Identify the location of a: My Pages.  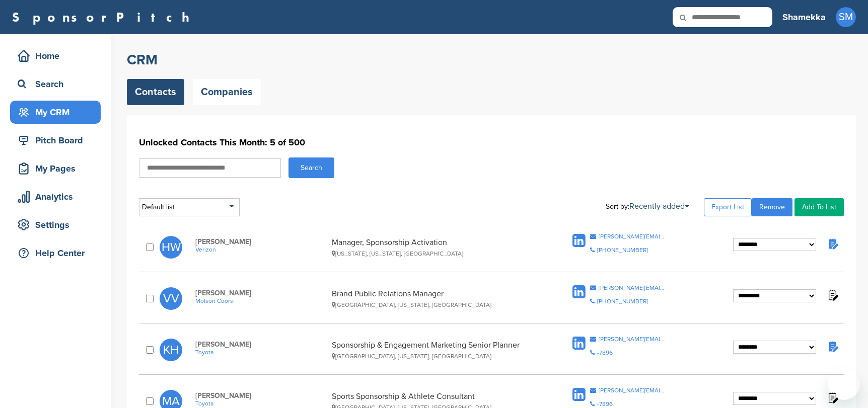
(56, 168).